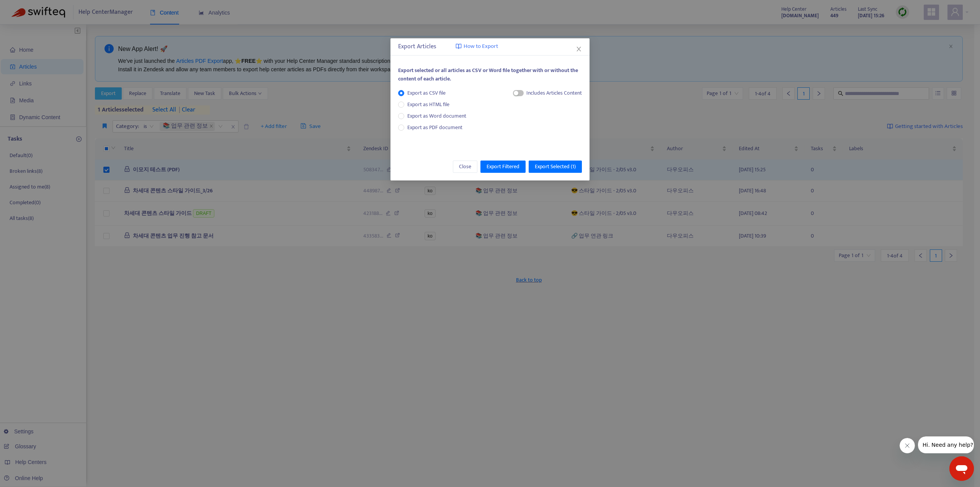 Image resolution: width=980 pixels, height=487 pixels. I want to click on span: Export as PDF document, so click(435, 127).